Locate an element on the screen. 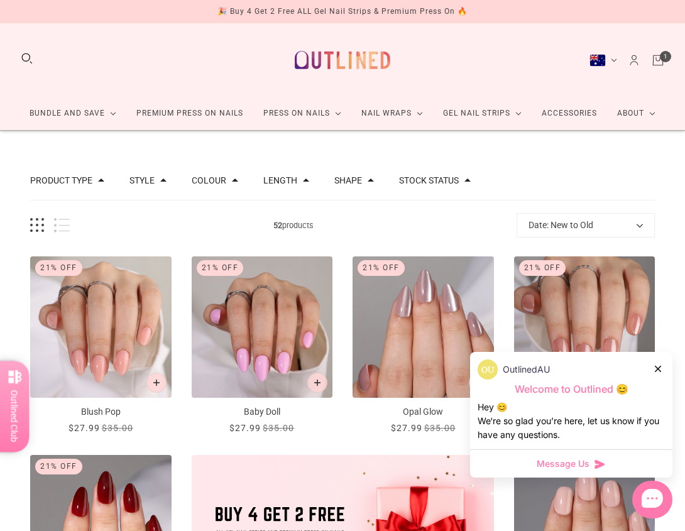 The image size is (685, 531). div: 🎉 Buy 4 Get 2 Free ALL Gel Nail Strips & Premium Press On 🔥 is located at coordinates (342, 11).